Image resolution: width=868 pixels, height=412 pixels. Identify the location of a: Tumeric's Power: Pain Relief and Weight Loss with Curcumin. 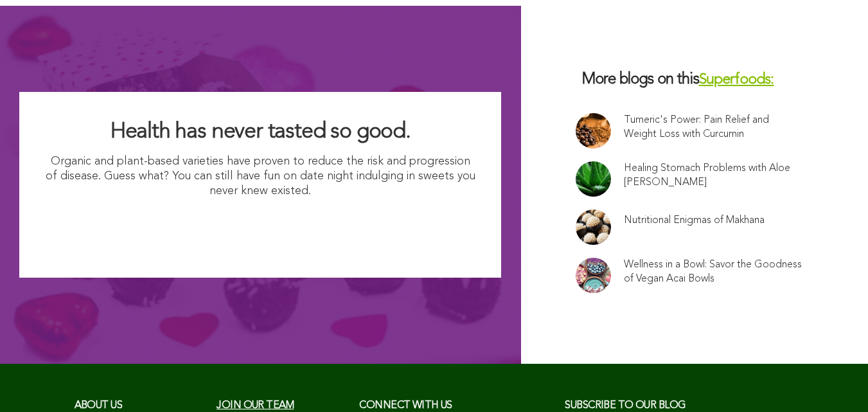
(713, 127).